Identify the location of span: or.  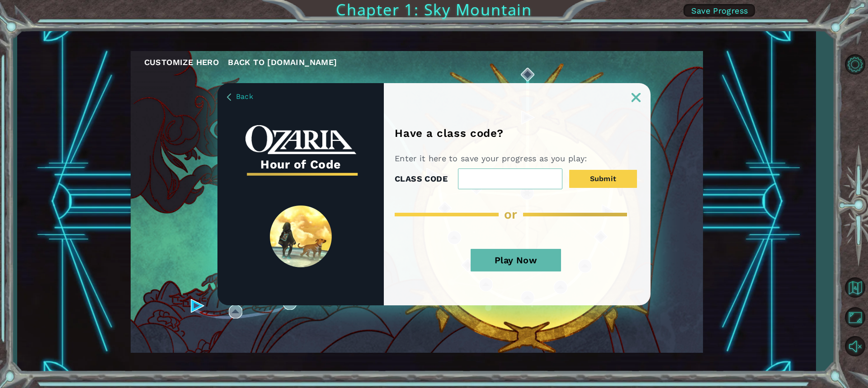
(511, 214).